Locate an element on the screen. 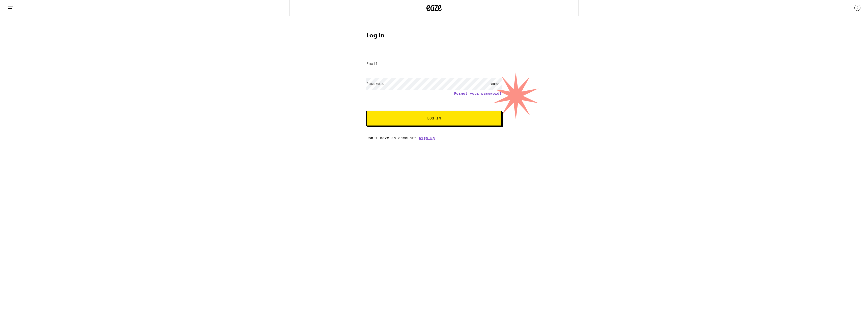 The width and height of the screenshot is (868, 321). span: Log In is located at coordinates (434, 118).